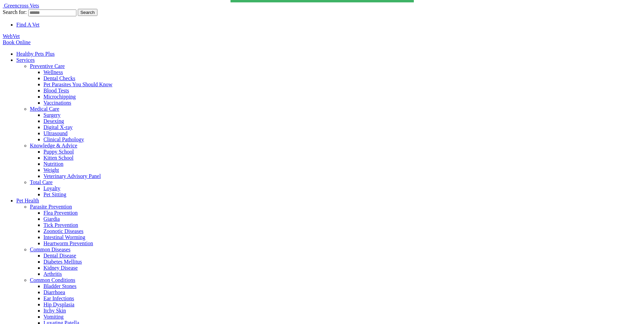  I want to click on a: Microchipping, so click(59, 97).